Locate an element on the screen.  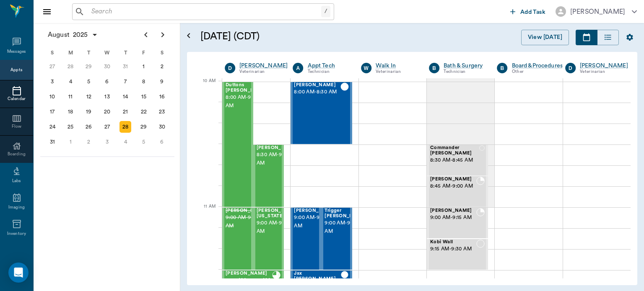
div: Thursday, September 4, 2025 is located at coordinates (126, 142).